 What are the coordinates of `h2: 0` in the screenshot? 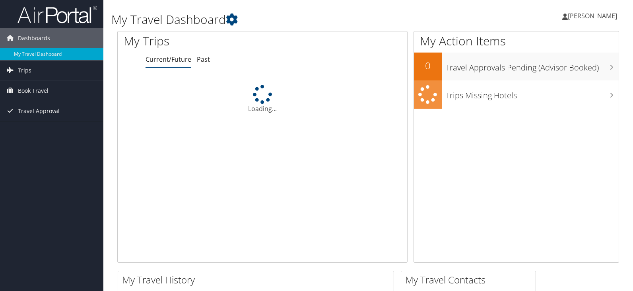 It's located at (428, 66).